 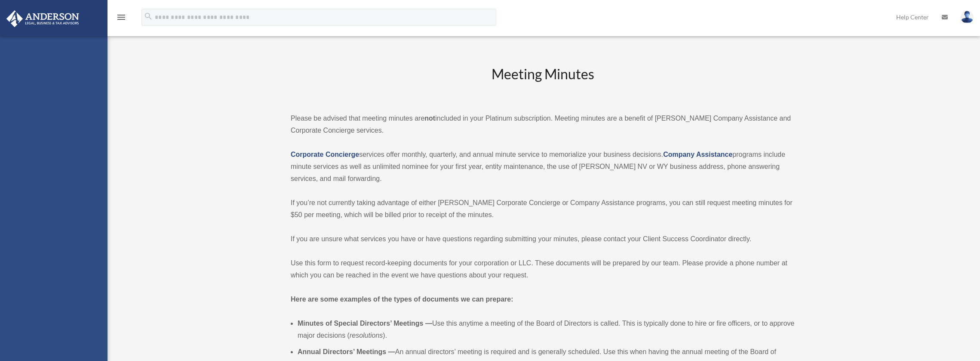 What do you see at coordinates (697, 154) in the screenshot?
I see `a: Company Assistance` at bounding box center [697, 154].